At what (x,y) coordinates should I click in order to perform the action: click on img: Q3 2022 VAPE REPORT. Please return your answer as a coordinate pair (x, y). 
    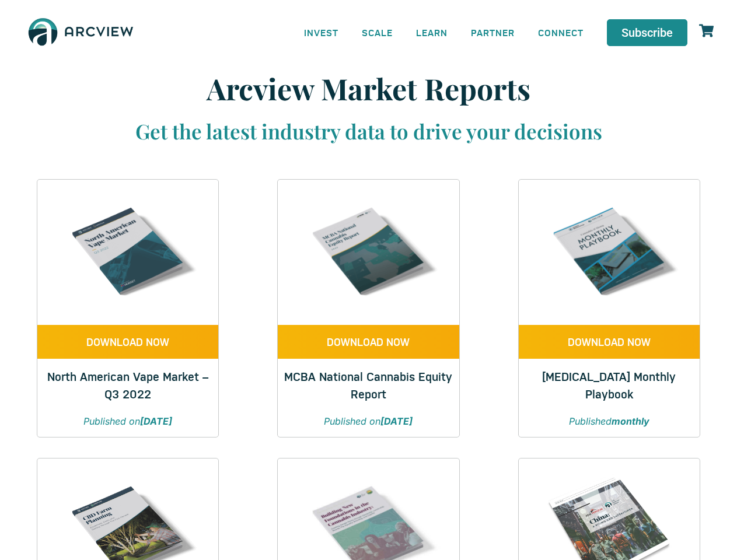
    Looking at the image, I should click on (128, 252).